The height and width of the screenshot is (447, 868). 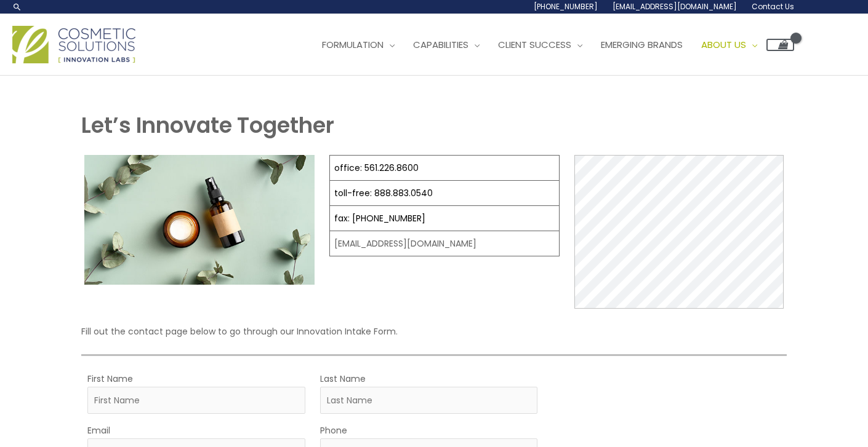 I want to click on span: Emerging Brands, so click(x=641, y=45).